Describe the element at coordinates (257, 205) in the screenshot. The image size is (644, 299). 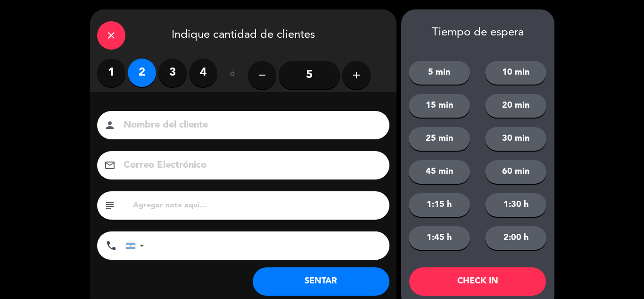
I see `input: Agregar nota aquí...` at that location.